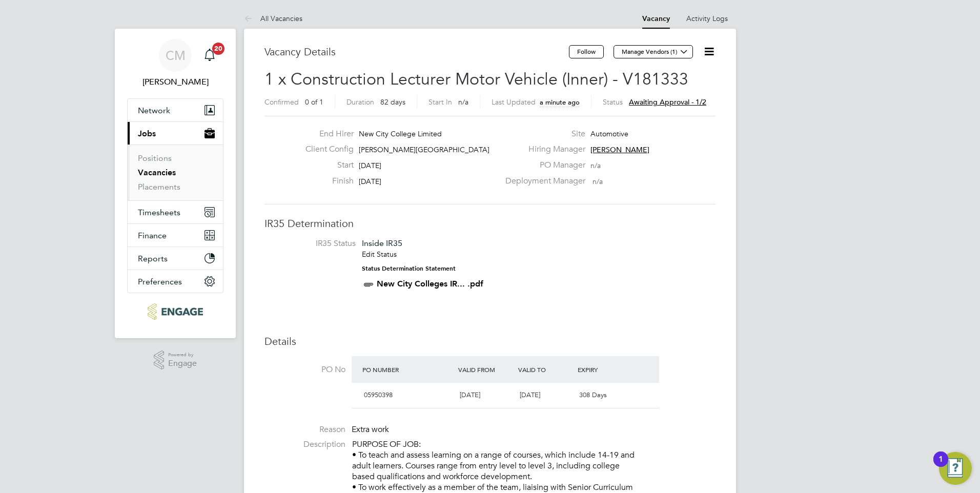 The height and width of the screenshot is (493, 980). What do you see at coordinates (153, 258) in the screenshot?
I see `span: Reports` at bounding box center [153, 258].